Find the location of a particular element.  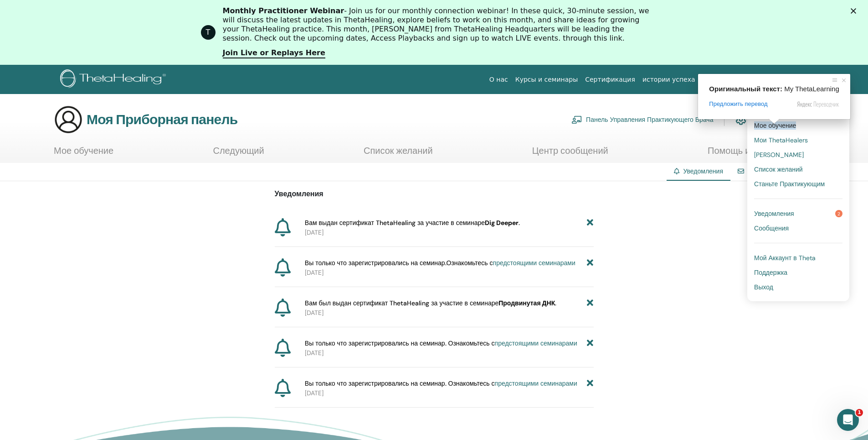

a: Мой аккаунт is located at coordinates (762, 120).